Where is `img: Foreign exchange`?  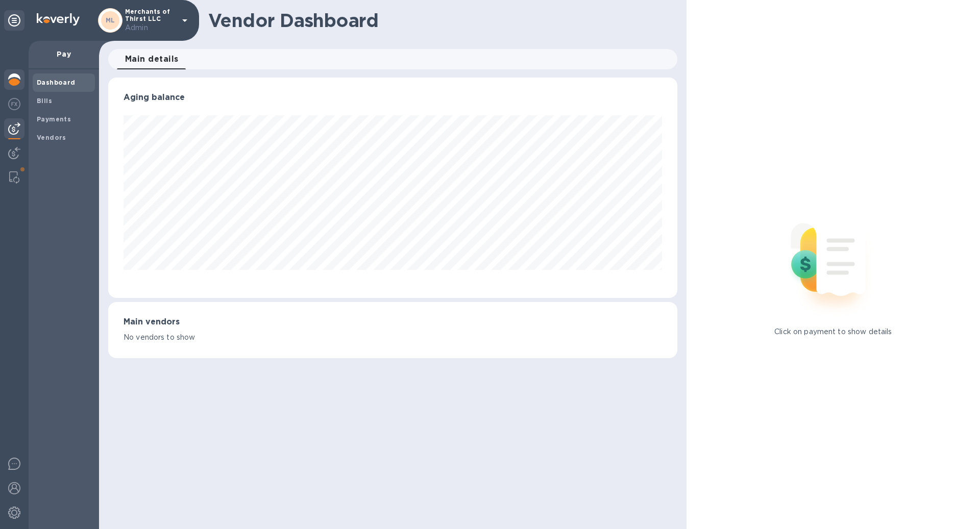
img: Foreign exchange is located at coordinates (15, 104).